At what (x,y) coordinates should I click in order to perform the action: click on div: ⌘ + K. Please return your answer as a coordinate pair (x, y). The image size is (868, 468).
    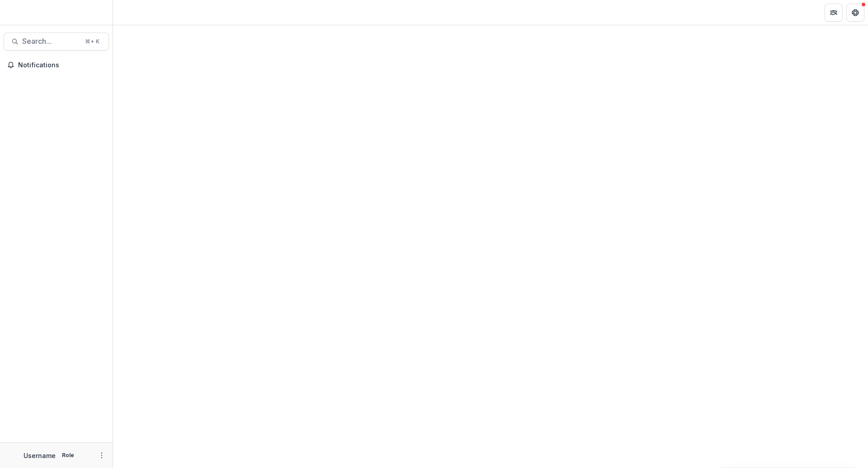
    Looking at the image, I should click on (92, 42).